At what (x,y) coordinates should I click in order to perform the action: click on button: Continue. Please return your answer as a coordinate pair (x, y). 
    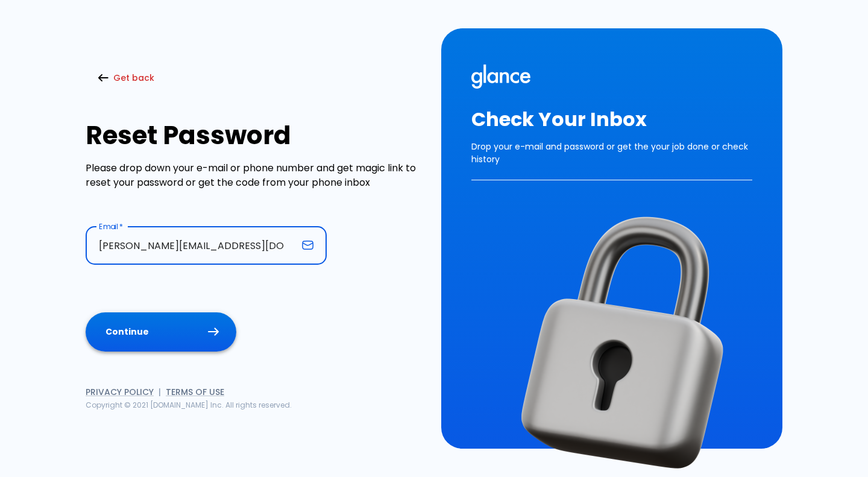
    Looking at the image, I should click on (161, 332).